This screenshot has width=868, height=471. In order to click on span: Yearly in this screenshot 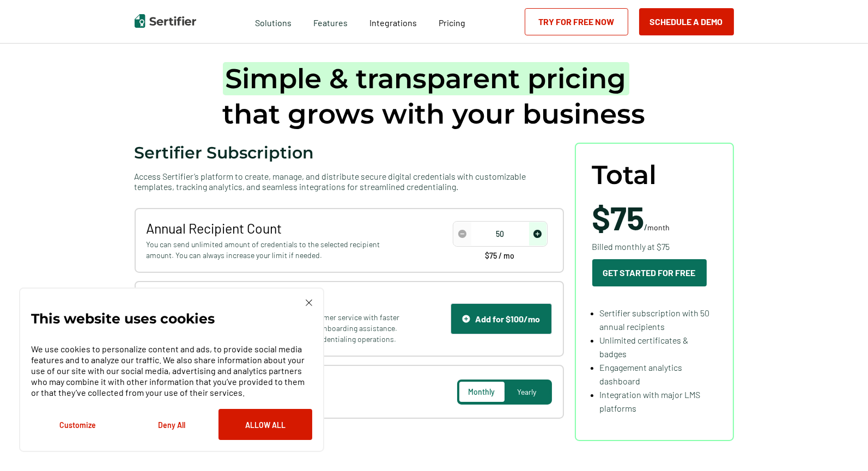, I will do `click(527, 392)`.